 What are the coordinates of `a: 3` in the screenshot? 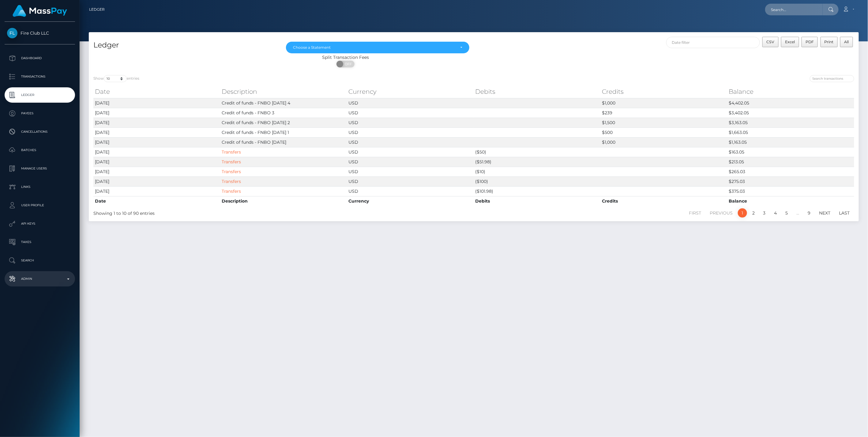 It's located at (765, 213).